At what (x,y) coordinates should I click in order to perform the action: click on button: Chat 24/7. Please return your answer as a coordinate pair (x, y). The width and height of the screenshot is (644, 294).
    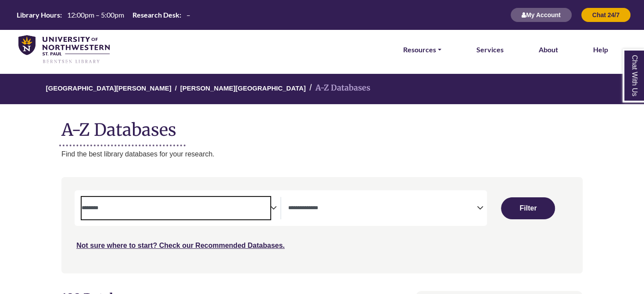
    Looking at the image, I should click on (606, 15).